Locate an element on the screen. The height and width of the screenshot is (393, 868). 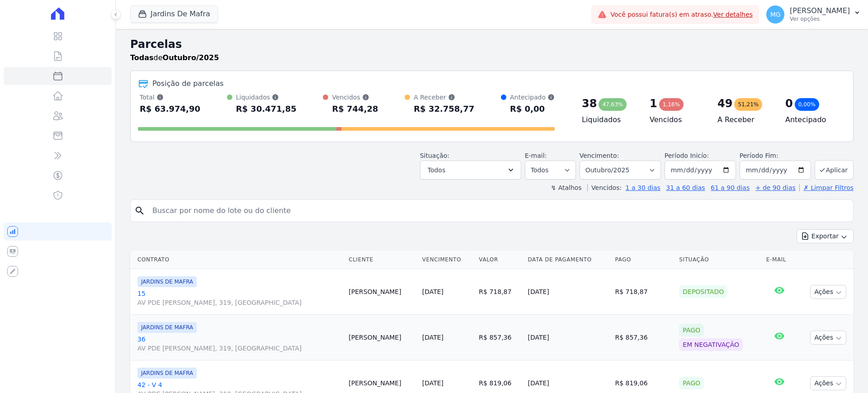
strong: Outubro/2025 is located at coordinates (191, 57).